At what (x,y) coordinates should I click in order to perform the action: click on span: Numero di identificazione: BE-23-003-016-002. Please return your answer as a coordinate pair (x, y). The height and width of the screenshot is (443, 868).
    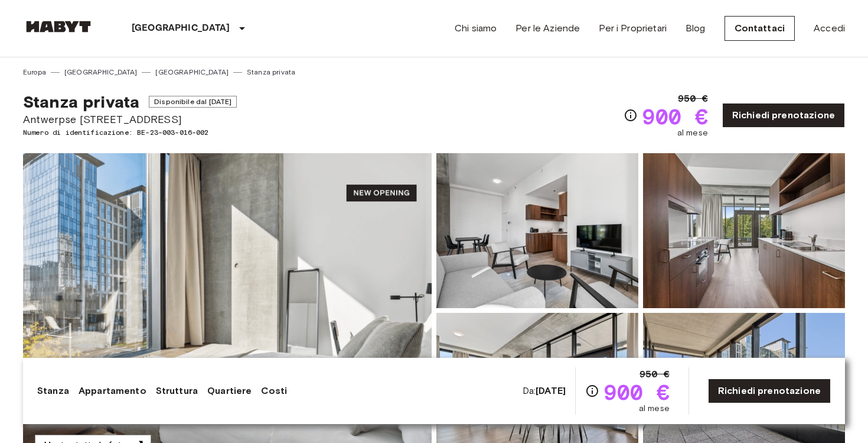
    Looking at the image, I should click on (130, 133).